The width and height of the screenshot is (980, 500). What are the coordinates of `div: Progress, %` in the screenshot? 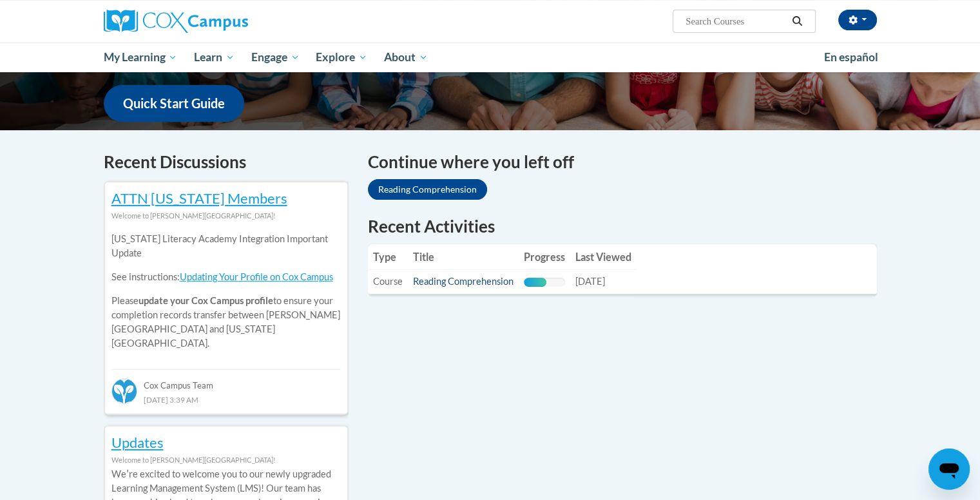 It's located at (535, 282).